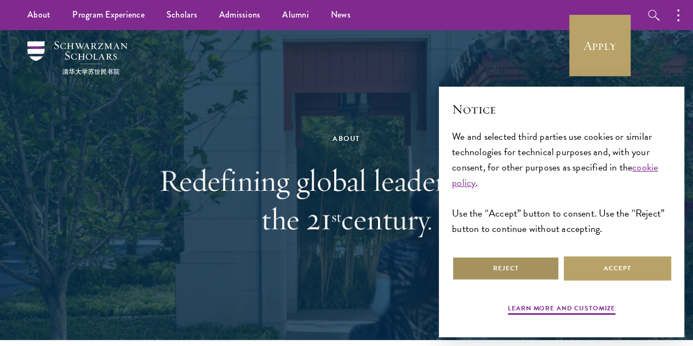  Describe the element at coordinates (600, 45) in the screenshot. I see `a: Apply` at that location.